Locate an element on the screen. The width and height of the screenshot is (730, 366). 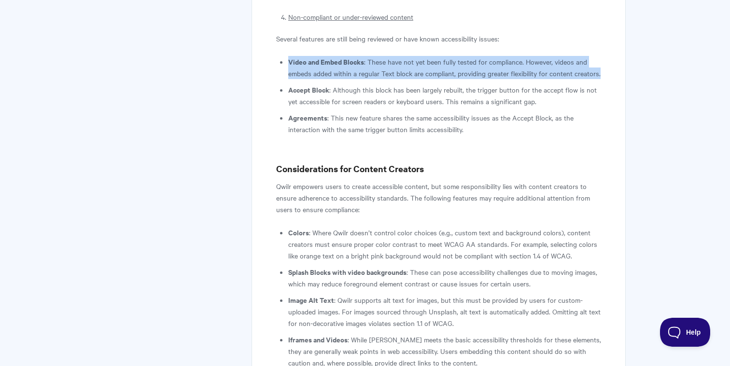
strong: Image Alt Text is located at coordinates (311, 300).